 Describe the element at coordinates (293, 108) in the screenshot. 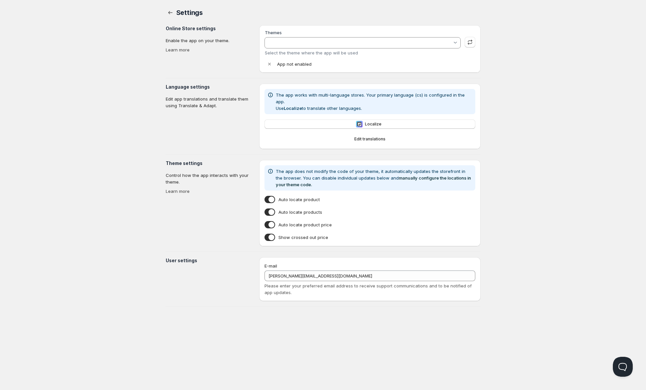

I see `b: Localize` at that location.